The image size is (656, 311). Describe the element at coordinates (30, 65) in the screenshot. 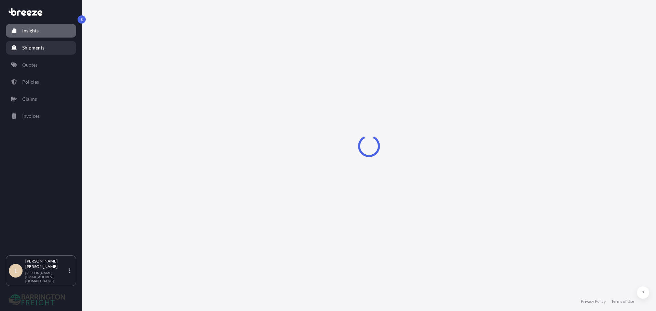

I see `p: Quotes` at that location.